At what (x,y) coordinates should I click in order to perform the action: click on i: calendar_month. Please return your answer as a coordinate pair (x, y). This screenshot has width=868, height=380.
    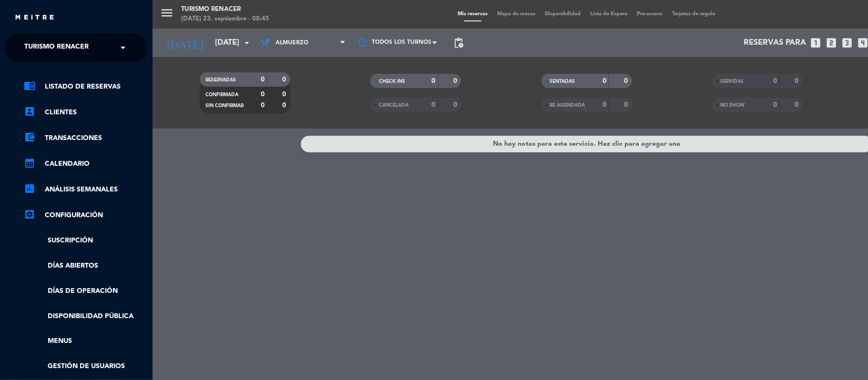
    Looking at the image, I should click on (30, 163).